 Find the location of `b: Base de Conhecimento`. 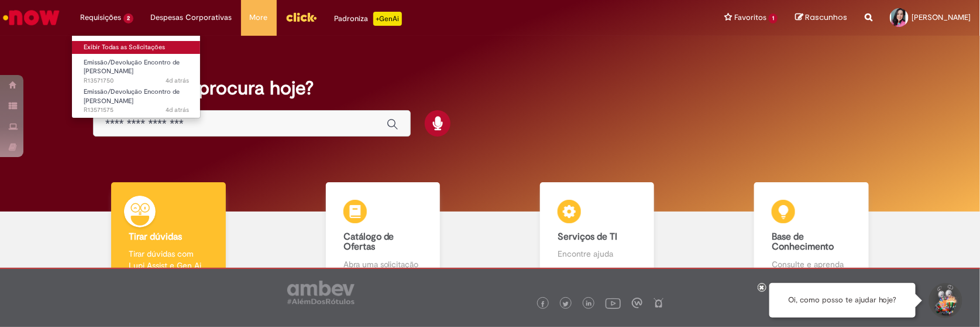

b: Base de Conhecimento is located at coordinates (803, 242).